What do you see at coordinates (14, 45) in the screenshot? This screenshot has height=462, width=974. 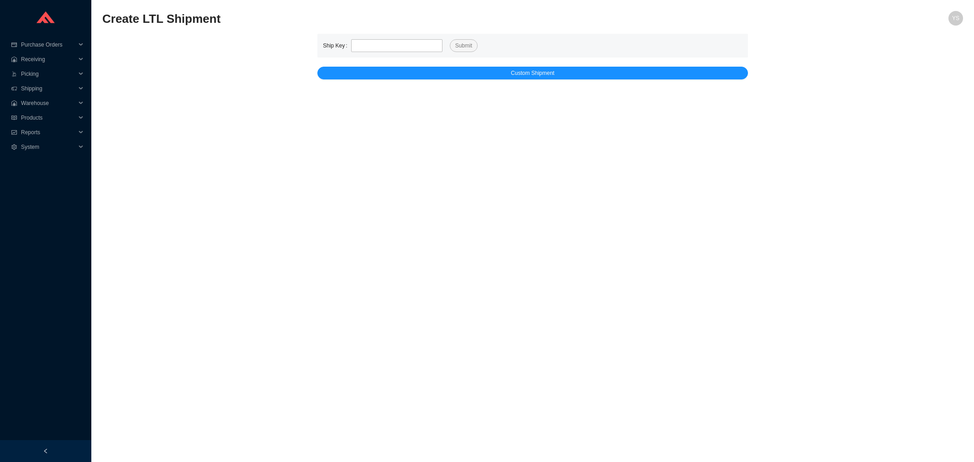 I see `span: credit-card` at bounding box center [14, 45].